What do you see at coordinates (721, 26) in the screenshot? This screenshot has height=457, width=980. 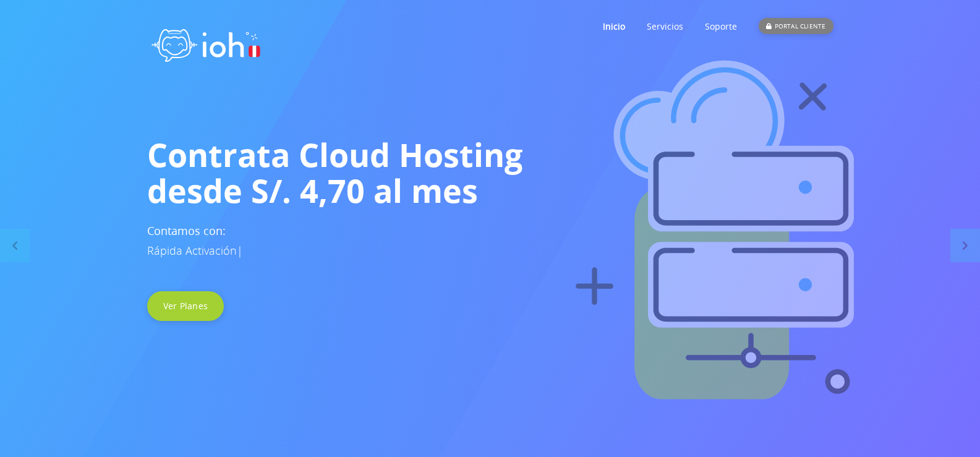 I see `a: Soporte` at bounding box center [721, 26].